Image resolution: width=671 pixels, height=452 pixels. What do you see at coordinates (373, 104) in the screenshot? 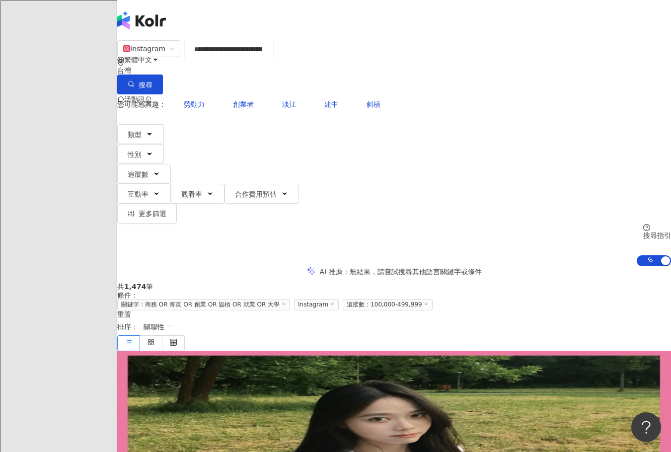
I see `span: 斜槓` at bounding box center [373, 104].